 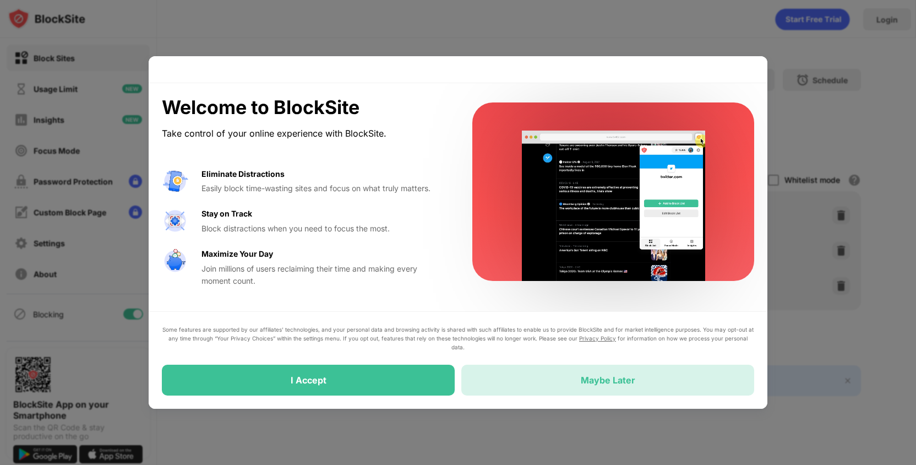 What do you see at coordinates (324, 188) in the screenshot?
I see `div: Easily block time-wasting sites and focus on what truly matters.` at bounding box center [324, 188].